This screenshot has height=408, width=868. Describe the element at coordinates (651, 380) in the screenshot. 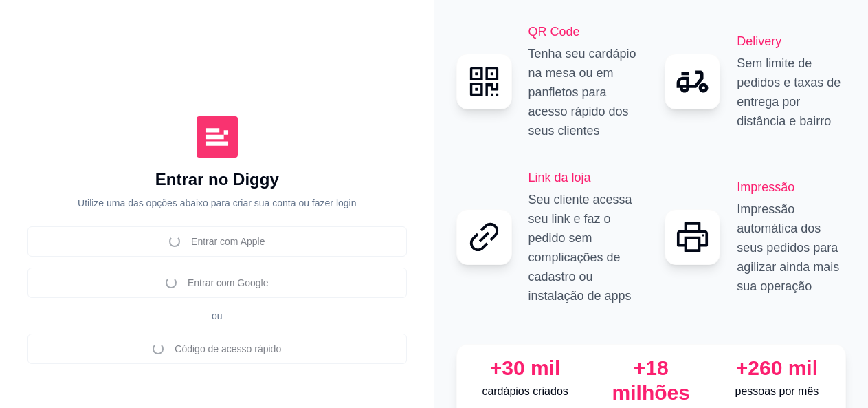

I see `div: +18 milhões` at that location.